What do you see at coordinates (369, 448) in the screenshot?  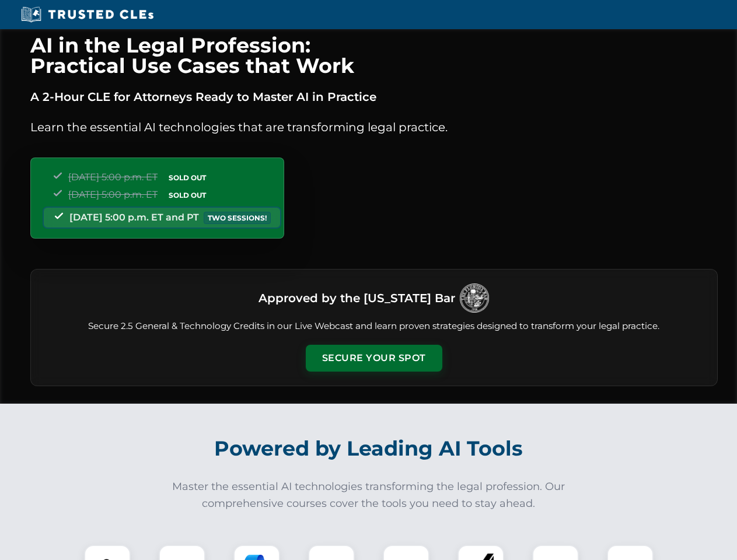 I see `h2: Powered by Leading AI Tools` at bounding box center [369, 448].